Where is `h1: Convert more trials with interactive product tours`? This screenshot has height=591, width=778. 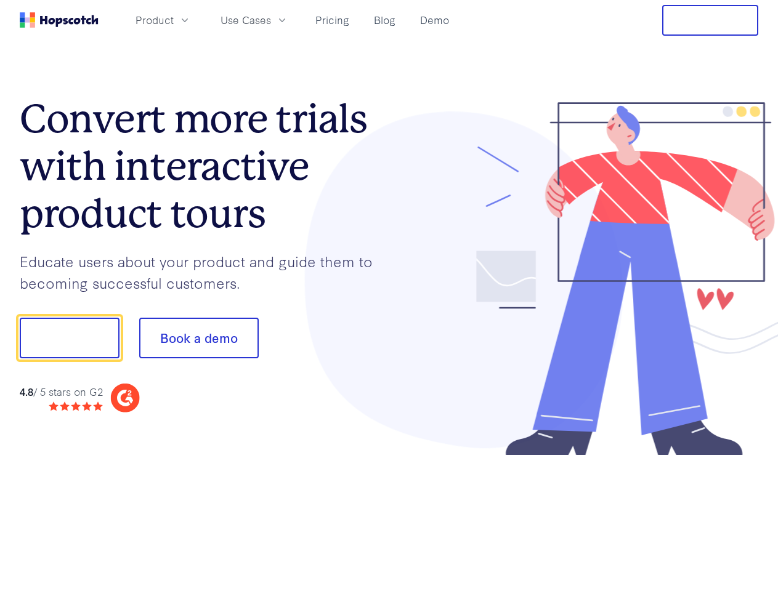 h1: Convert more trials with interactive product tours is located at coordinates (205, 166).